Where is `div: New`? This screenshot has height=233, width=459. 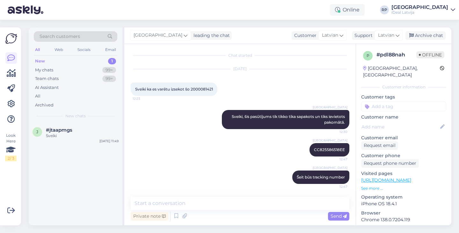 div: New is located at coordinates (40, 61).